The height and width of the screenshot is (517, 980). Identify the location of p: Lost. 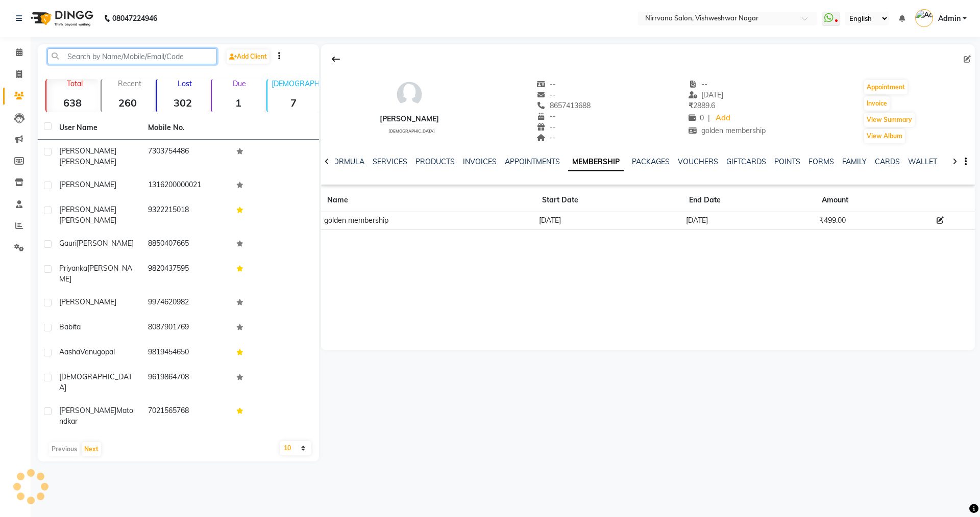
(185, 84).